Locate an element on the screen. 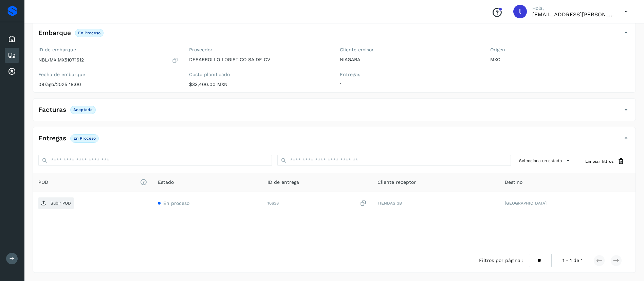 This screenshot has width=644, height=281. h4: Facturas is located at coordinates (52, 110).